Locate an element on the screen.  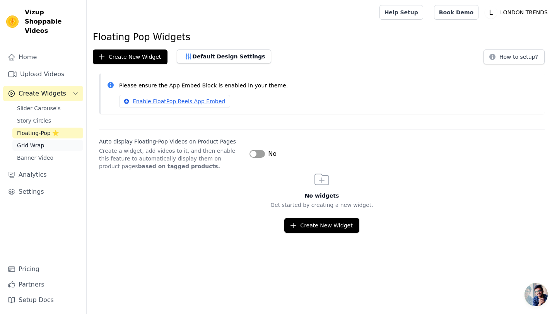
img: Vizup is located at coordinates (12, 22).